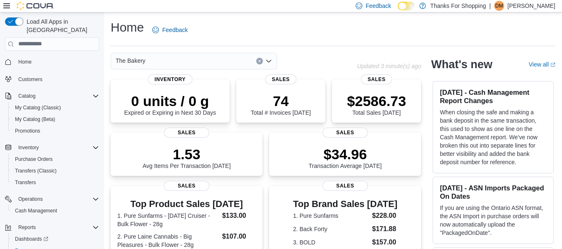 The width and height of the screenshot is (562, 249). I want to click on button: Clear input, so click(259, 61).